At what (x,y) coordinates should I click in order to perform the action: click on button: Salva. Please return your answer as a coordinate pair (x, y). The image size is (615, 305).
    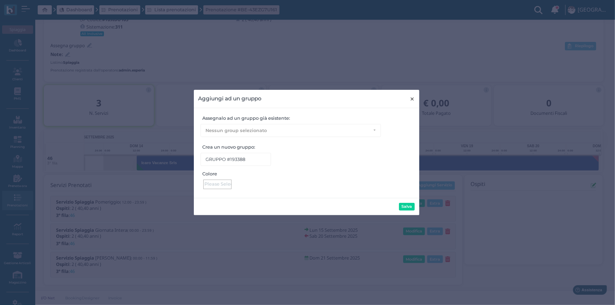
    Looking at the image, I should click on (407, 207).